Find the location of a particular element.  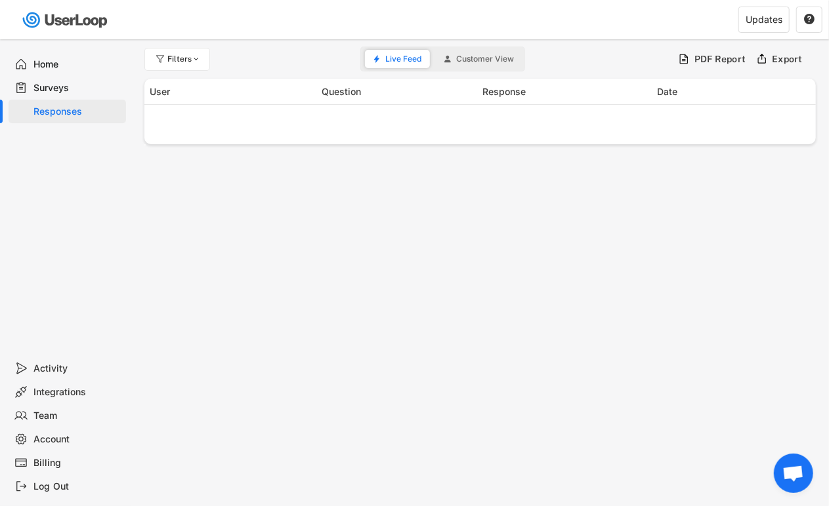

div: Responses is located at coordinates (77, 112).